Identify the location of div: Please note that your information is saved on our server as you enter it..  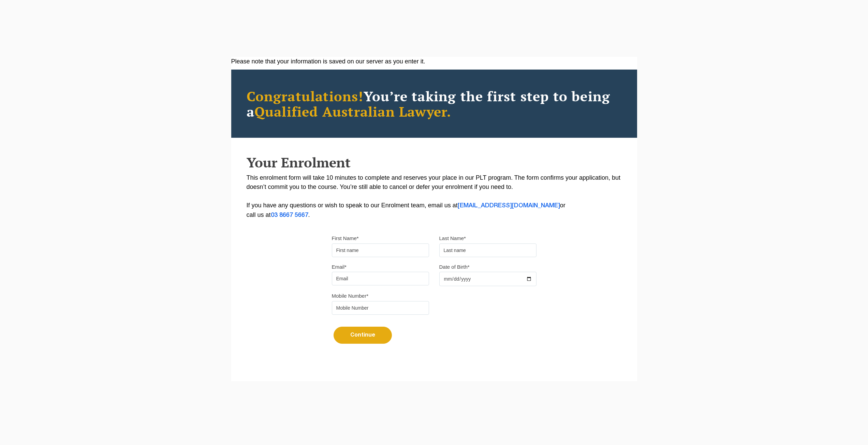
(434, 61).